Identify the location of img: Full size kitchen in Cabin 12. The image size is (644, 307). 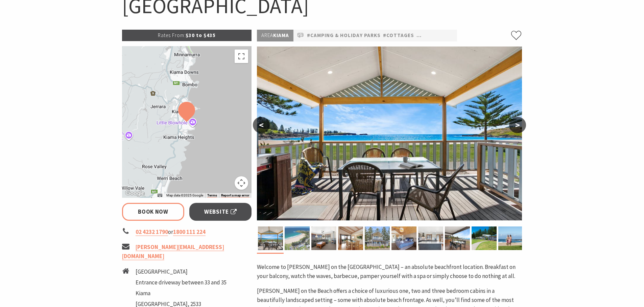
(431, 239).